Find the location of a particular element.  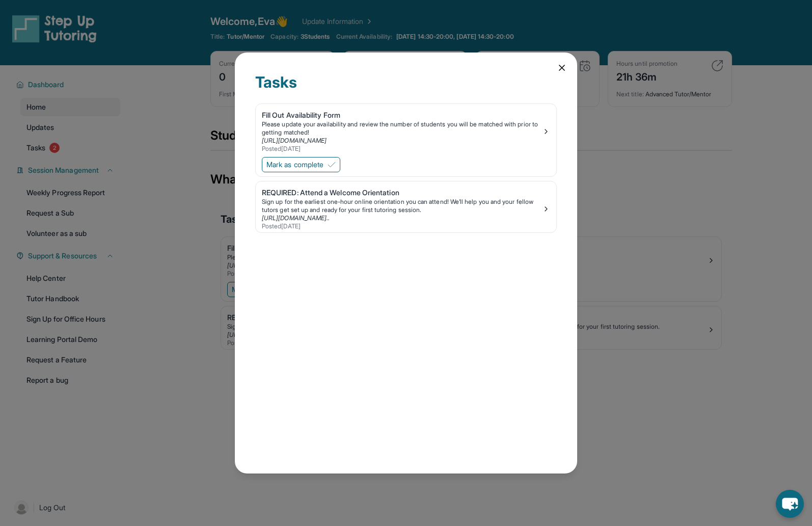

div: Sign up for the earliest one-hour online orientation you can attend! We’ll help you and your fell... is located at coordinates (402, 206).